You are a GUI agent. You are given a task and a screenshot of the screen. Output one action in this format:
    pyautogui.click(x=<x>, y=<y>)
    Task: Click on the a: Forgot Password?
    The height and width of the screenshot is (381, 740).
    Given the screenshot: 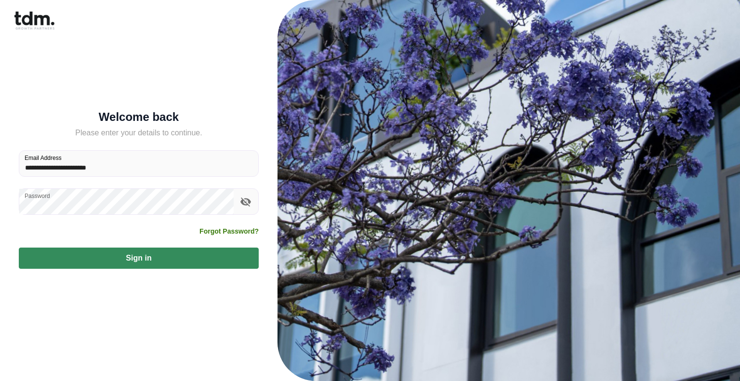 What is the action you would take?
    pyautogui.click(x=229, y=231)
    